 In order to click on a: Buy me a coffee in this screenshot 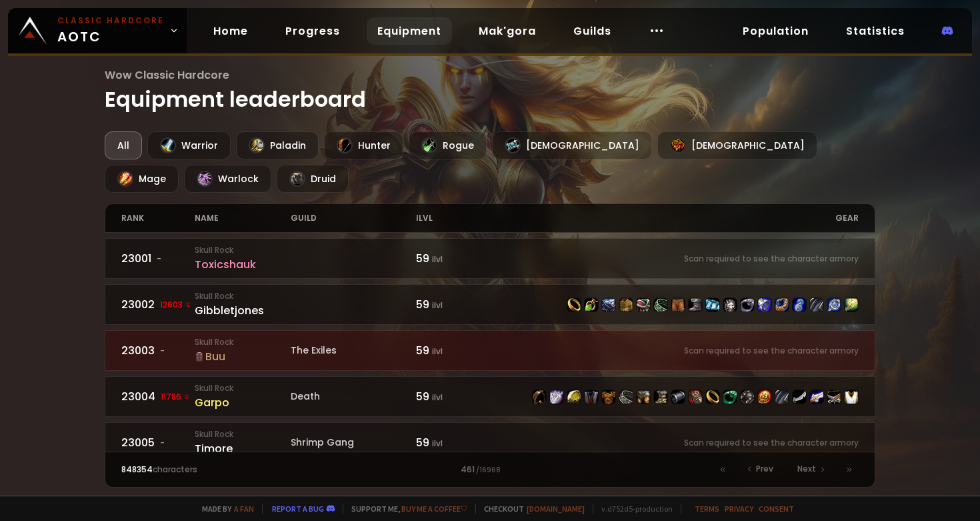, I will do `click(434, 508)`.